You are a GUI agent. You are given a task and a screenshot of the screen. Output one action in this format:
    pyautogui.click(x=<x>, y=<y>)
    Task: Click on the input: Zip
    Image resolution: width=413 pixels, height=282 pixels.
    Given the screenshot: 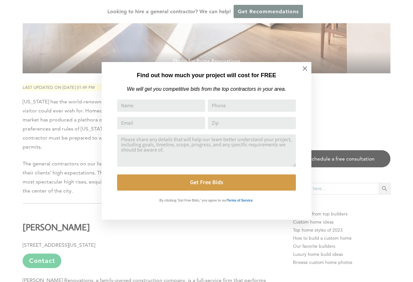 What is the action you would take?
    pyautogui.click(x=252, y=123)
    